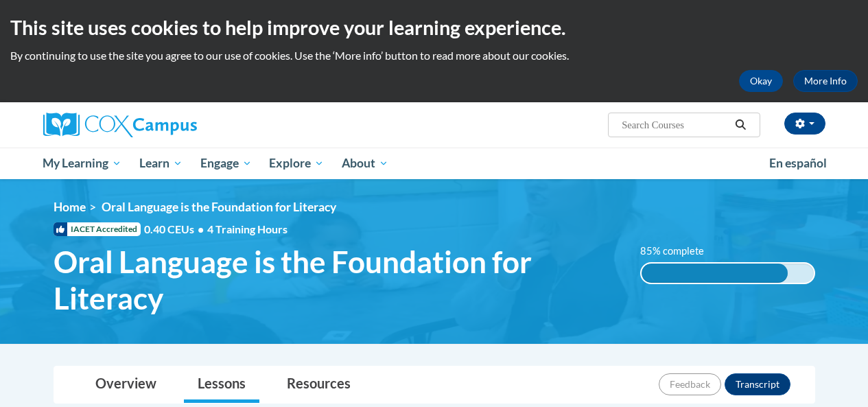 The image size is (868, 407). What do you see at coordinates (69, 207) in the screenshot?
I see `a: Home` at bounding box center [69, 207].